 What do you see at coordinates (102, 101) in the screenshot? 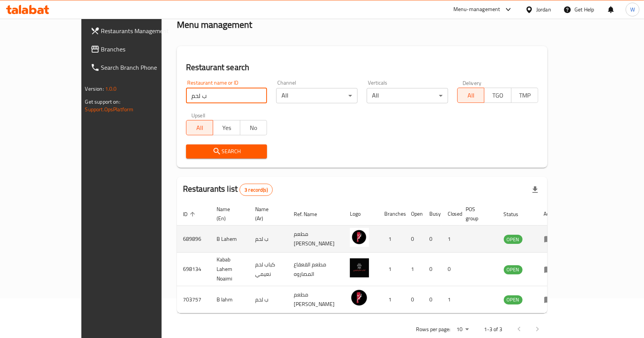
I see `span: Get support on:` at bounding box center [102, 101].